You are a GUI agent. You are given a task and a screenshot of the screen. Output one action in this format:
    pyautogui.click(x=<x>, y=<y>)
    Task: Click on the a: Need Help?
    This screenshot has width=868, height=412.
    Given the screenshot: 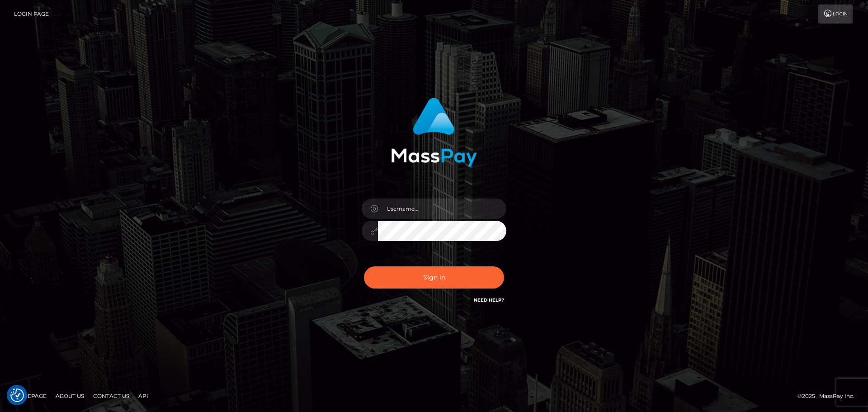 What is the action you would take?
    pyautogui.click(x=489, y=300)
    